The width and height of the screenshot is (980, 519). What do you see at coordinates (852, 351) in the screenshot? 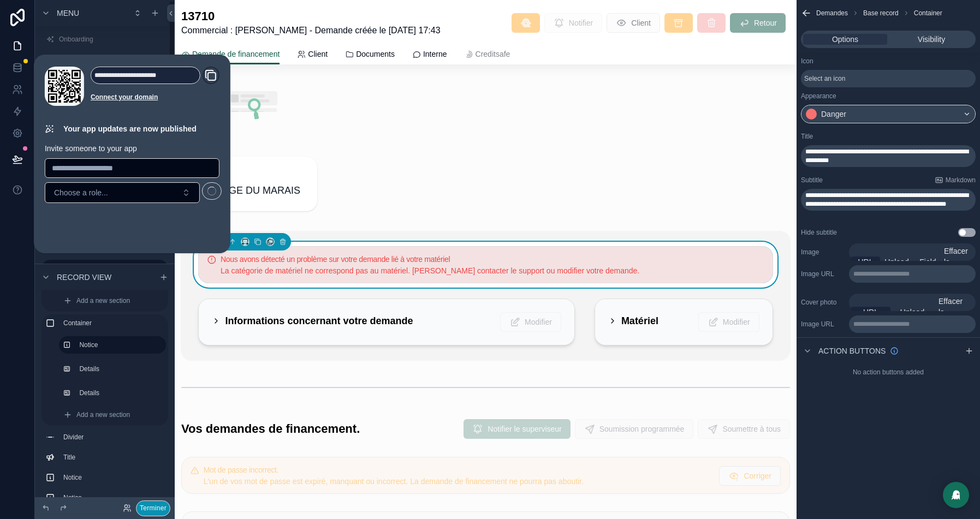
I see `span: Action buttons` at bounding box center [852, 351].